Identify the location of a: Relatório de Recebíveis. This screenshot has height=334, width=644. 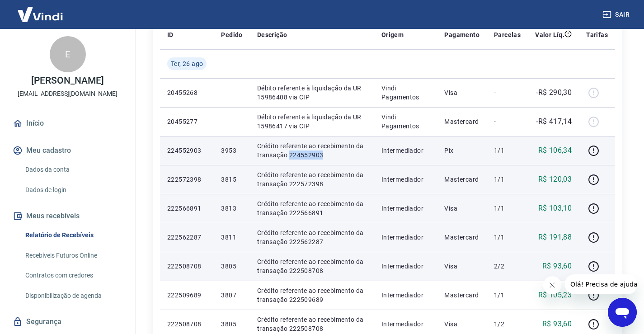
(72, 235).